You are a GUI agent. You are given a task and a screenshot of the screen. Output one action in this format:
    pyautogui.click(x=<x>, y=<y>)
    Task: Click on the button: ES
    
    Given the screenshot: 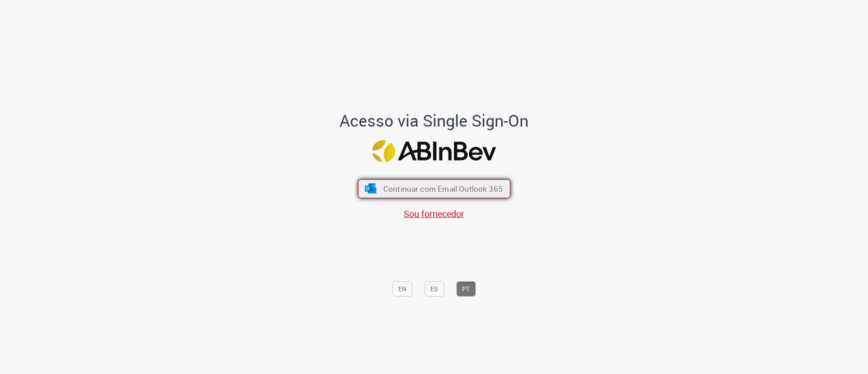 What is the action you would take?
    pyautogui.click(x=434, y=289)
    